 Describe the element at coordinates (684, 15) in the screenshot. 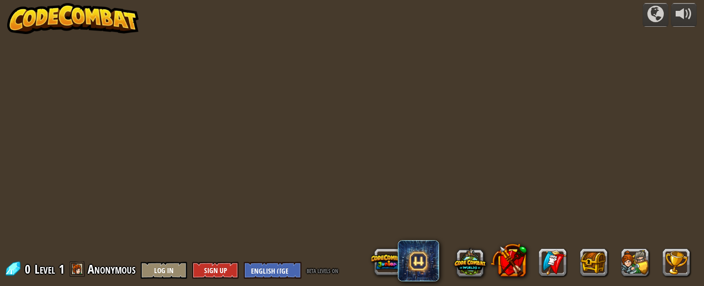

I see `button: Adjust volume` at that location.